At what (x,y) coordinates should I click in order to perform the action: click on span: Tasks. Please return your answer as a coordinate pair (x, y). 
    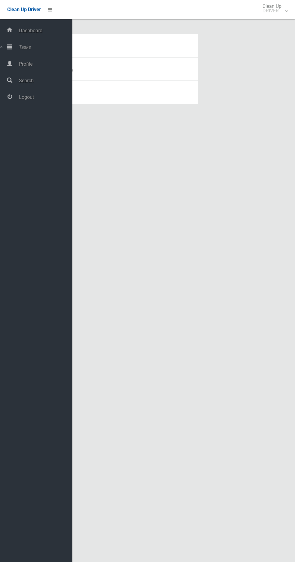
    Looking at the image, I should click on (45, 47).